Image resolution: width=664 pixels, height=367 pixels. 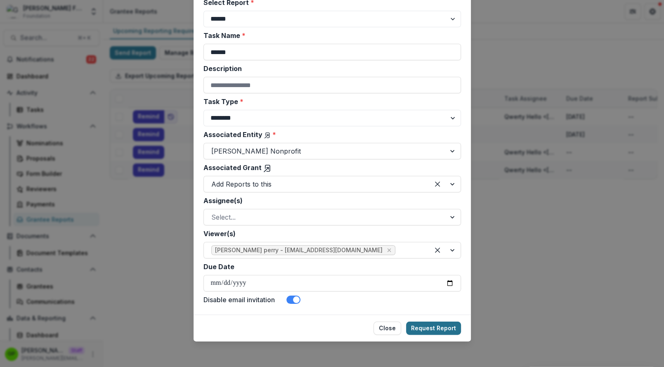 What do you see at coordinates (219, 267) in the screenshot?
I see `label: Due Date` at bounding box center [219, 267].